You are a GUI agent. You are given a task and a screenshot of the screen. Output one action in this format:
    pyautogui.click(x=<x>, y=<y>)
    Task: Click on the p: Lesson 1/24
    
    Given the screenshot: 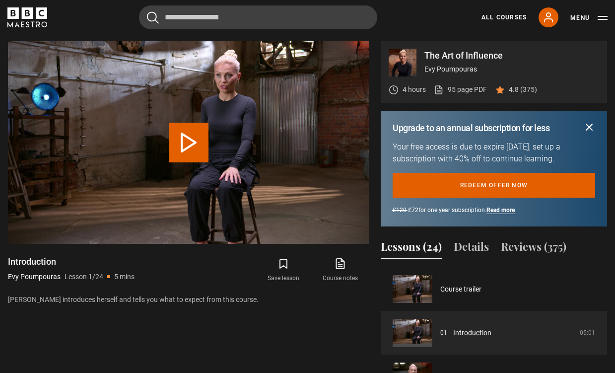 What is the action you would take?
    pyautogui.click(x=84, y=276)
    